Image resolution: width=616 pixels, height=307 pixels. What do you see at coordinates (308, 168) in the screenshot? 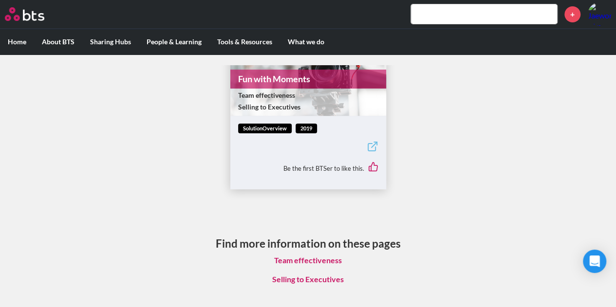
I see `div: Be the first BTSer to like this.` at bounding box center [308, 168].